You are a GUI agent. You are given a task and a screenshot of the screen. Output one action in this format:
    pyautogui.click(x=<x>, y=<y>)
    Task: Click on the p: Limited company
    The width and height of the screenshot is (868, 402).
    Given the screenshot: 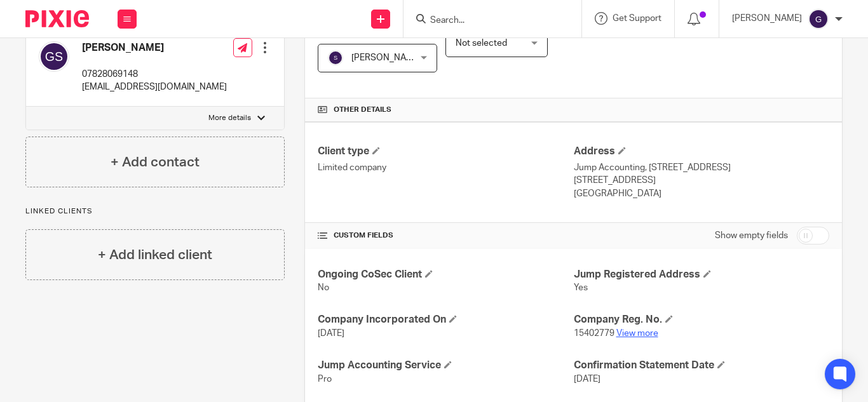 What is the action you would take?
    pyautogui.click(x=446, y=168)
    